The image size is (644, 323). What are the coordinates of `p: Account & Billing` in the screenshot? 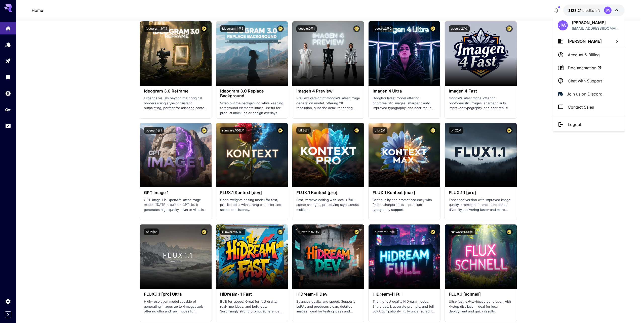 It's located at (584, 55).